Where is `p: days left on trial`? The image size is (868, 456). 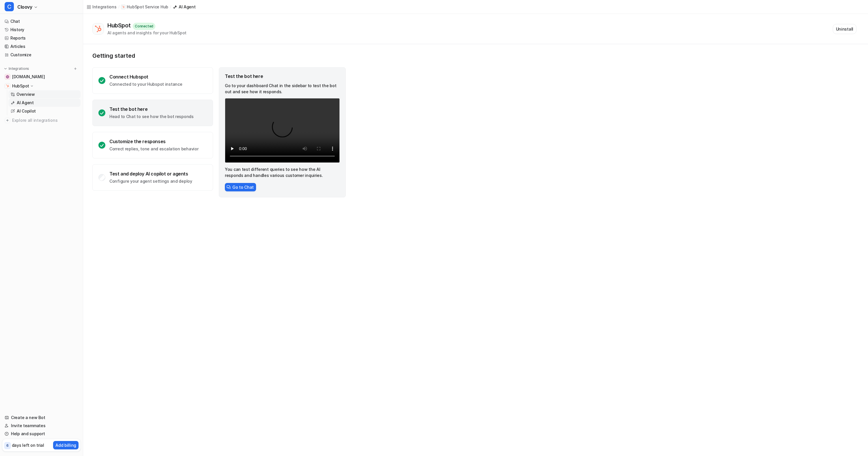 p: days left on trial is located at coordinates (28, 445).